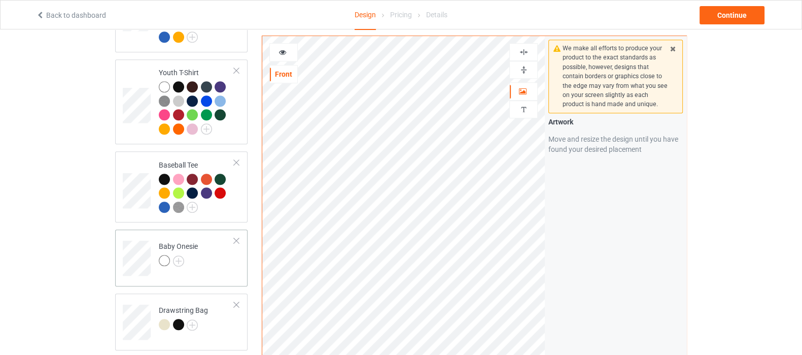 This screenshot has width=802, height=355. I want to click on div: Pricing, so click(401, 15).